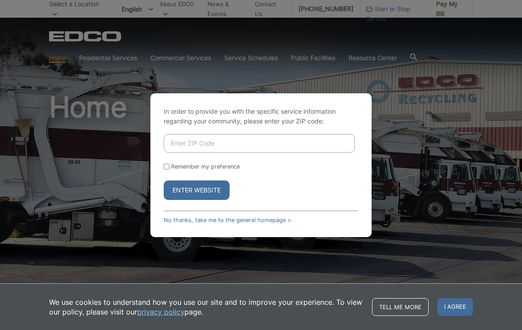 The width and height of the screenshot is (522, 330). What do you see at coordinates (455, 307) in the screenshot?
I see `span: I agree` at bounding box center [455, 307].